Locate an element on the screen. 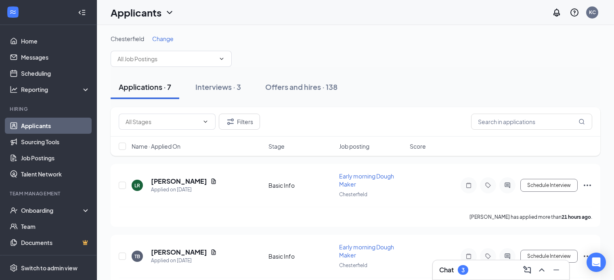  svg: MagnifyingGlass is located at coordinates (582, 122).